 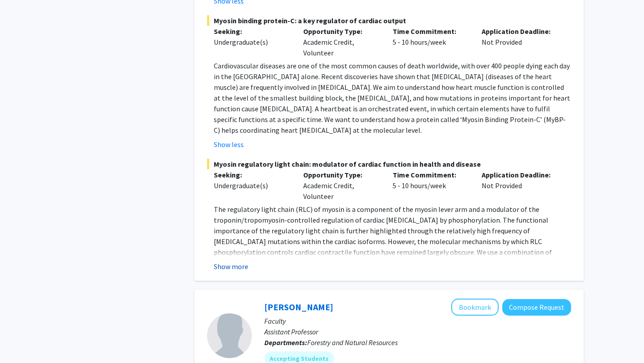 What do you see at coordinates (389, 164) in the screenshot?
I see `span: Myosin regulatory light chain: modulator of cardiac function in health and disease` at bounding box center [389, 164].